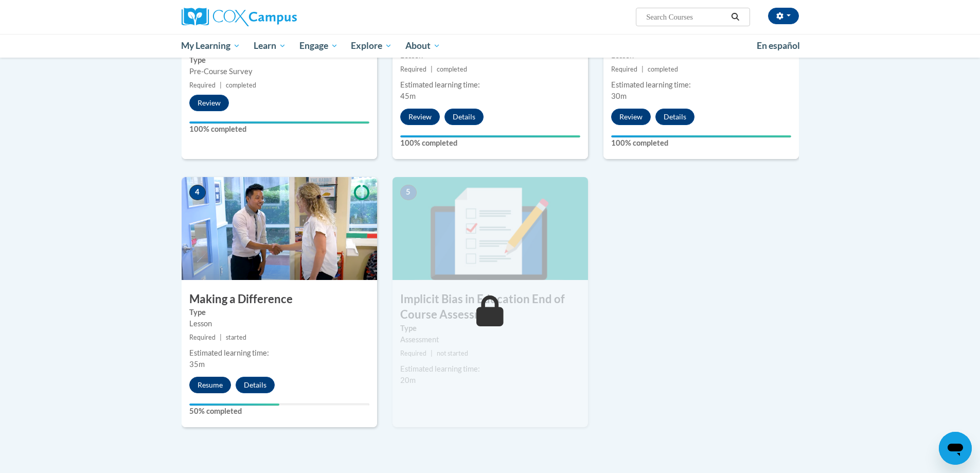 The image size is (980, 473). Describe the element at coordinates (490, 339) in the screenshot. I see `div: Assessment` at that location.